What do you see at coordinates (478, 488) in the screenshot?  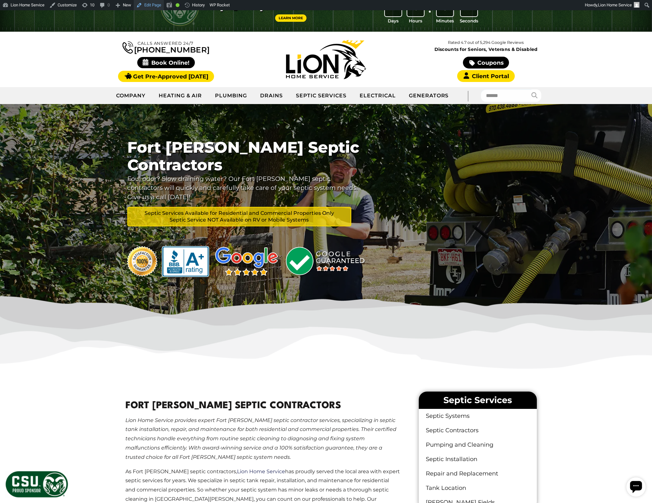 I see `a: Tank Location` at bounding box center [478, 488].